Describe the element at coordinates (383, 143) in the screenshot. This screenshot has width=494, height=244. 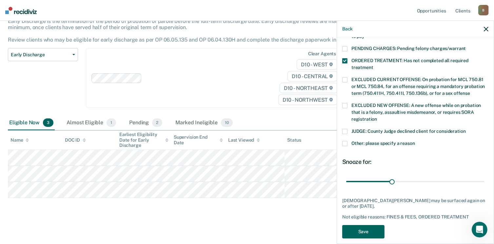
I see `span: Other: please specify a reason` at that location.